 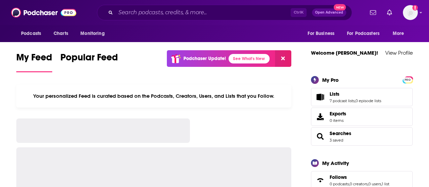 I want to click on a: 3 saved, so click(x=336, y=140).